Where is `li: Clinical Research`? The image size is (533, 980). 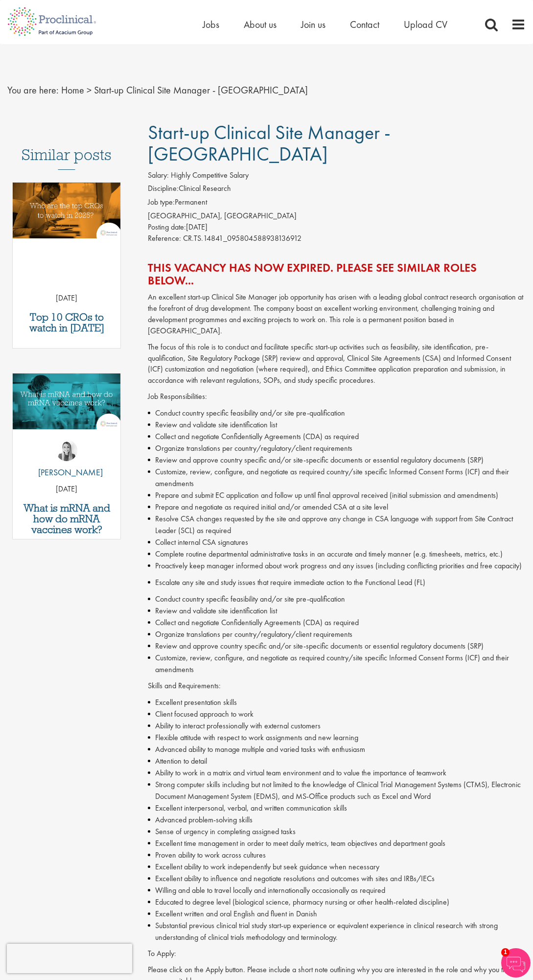
li: Clinical Research is located at coordinates (337, 190).